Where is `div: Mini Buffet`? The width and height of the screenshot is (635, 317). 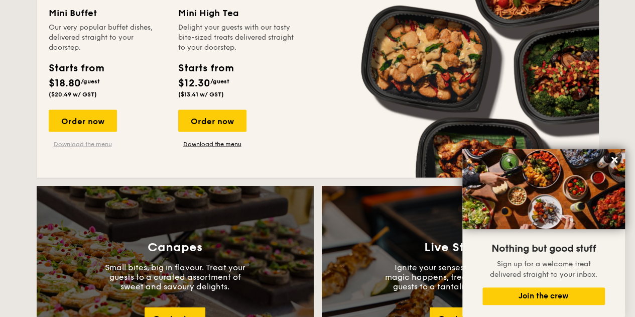
div: Mini Buffet is located at coordinates (107, 13).